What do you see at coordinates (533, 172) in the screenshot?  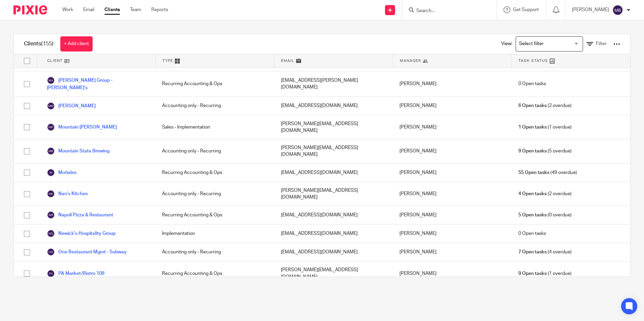 I see `span: 55 Open tasks` at bounding box center [533, 172].